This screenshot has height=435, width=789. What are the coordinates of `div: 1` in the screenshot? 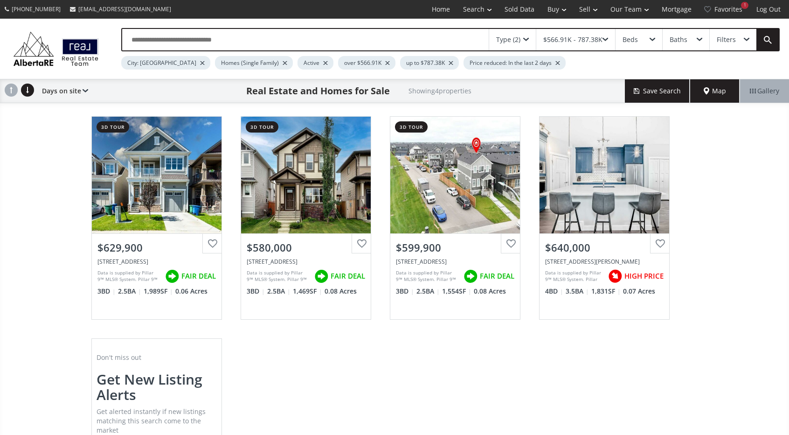 It's located at (745, 5).